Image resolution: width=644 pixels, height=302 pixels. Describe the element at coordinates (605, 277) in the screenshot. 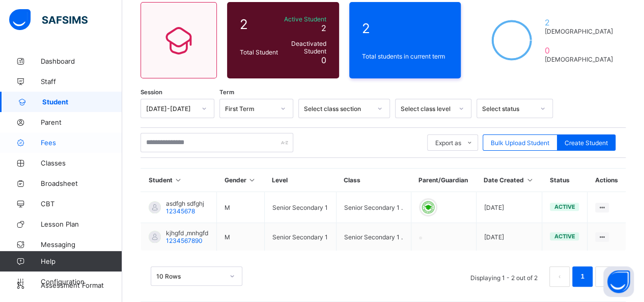

I see `li: 下一页` at that location.